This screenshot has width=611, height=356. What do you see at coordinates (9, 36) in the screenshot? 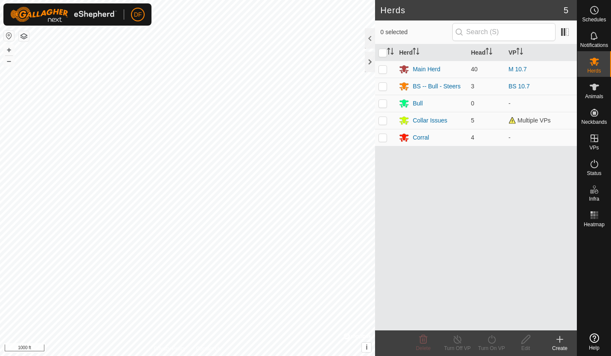
I see `button: Reset Map` at bounding box center [9, 36].